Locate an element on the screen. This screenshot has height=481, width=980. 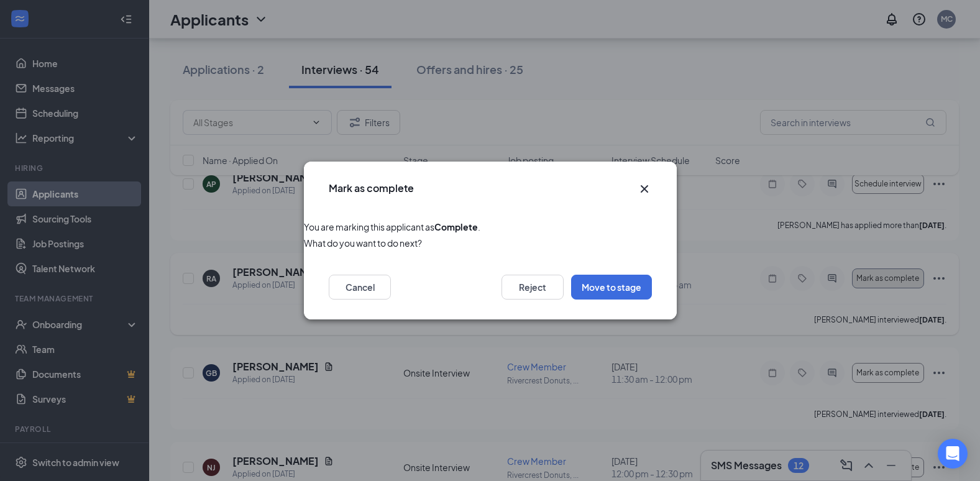
span: What do you want to do next? is located at coordinates (490, 243).